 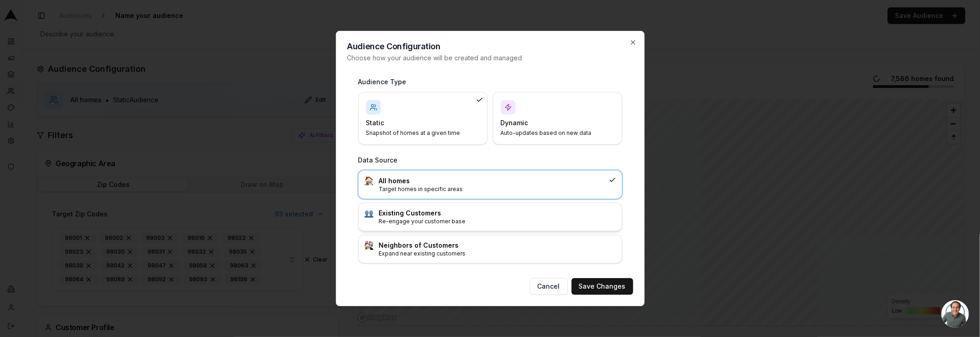 What do you see at coordinates (548, 286) in the screenshot?
I see `button: Cancel` at bounding box center [548, 286].